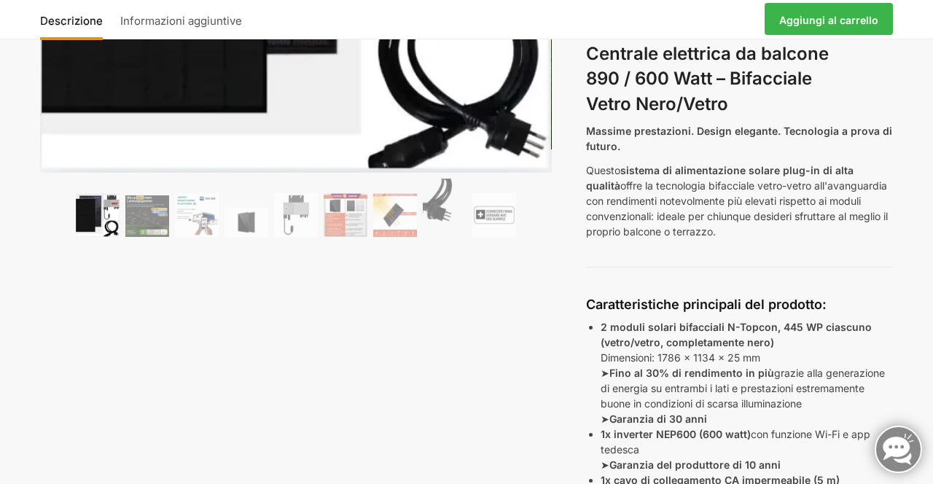  What do you see at coordinates (181, 20) in the screenshot?
I see `font: Informazioni aggiuntive` at bounding box center [181, 20].